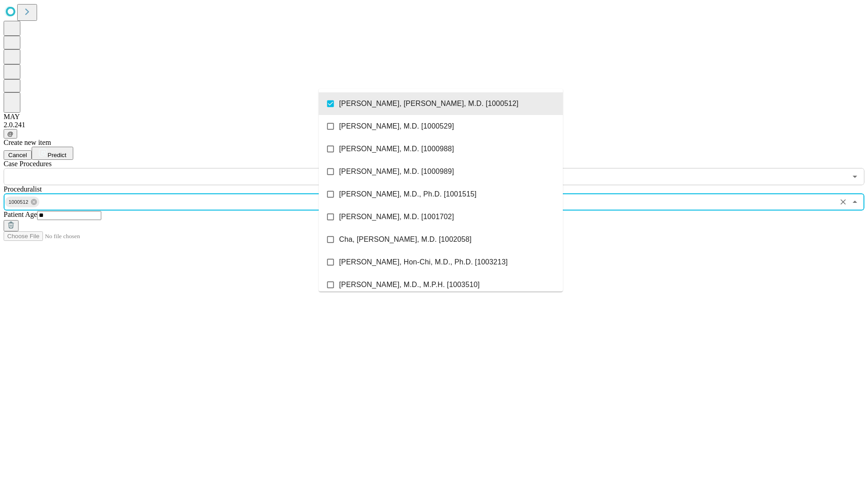  What do you see at coordinates (27, 142) in the screenshot?
I see `span: Create new item` at bounding box center [27, 142].